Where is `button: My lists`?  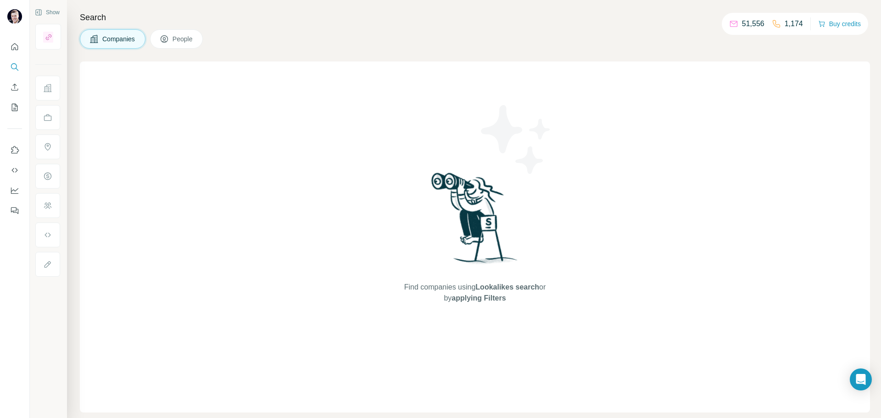 button: My lists is located at coordinates (15, 107).